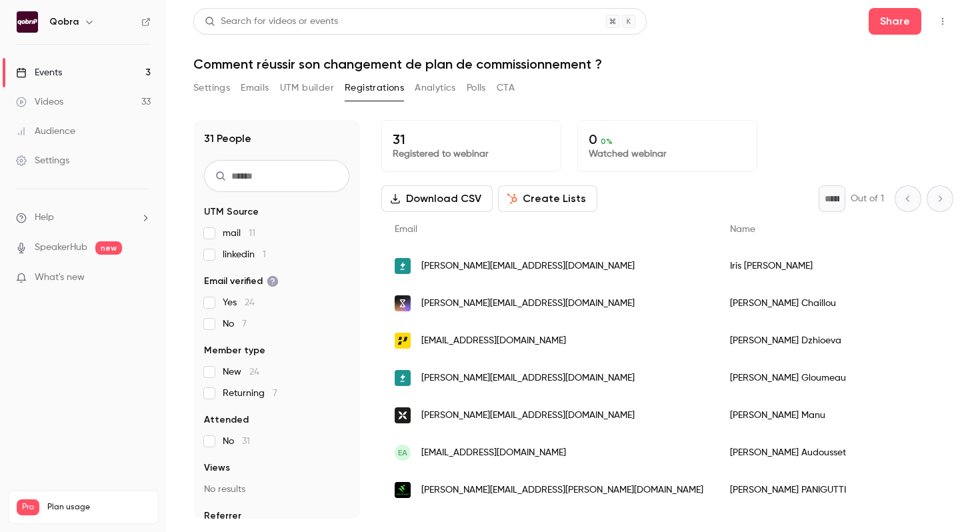 This screenshot has width=980, height=532. Describe the element at coordinates (217, 468) in the screenshot. I see `span: Views` at that location.